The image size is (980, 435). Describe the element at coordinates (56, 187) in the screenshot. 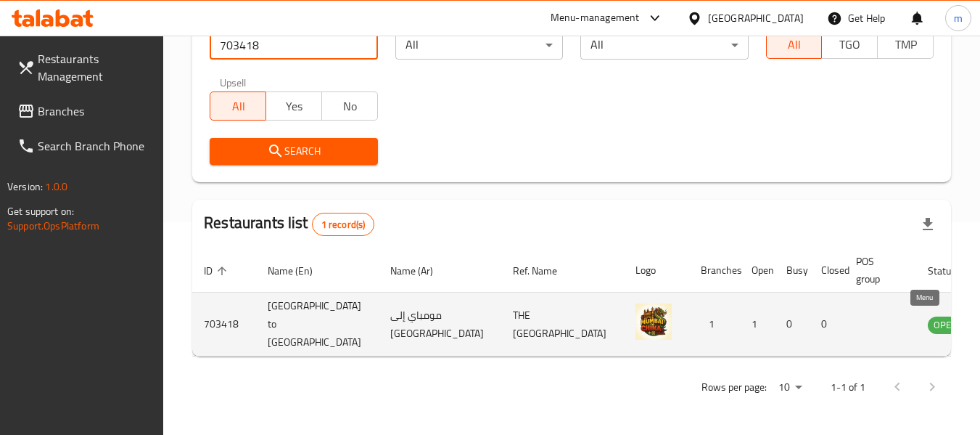

I see `span: 1.0.0` at that location.